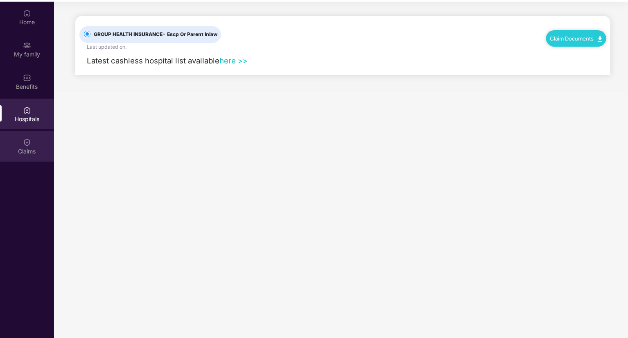 This screenshot has height=338, width=628. I want to click on img: svg+xml;base64,PHN2ZyBpZD0iSG9tZSIgeG1sbnM9Imh0dHA6Ly93d3cudzMub3JnLzIwMDAvc3ZnIiB3aWR0aD0iMjAiIG..., so click(27, 13).